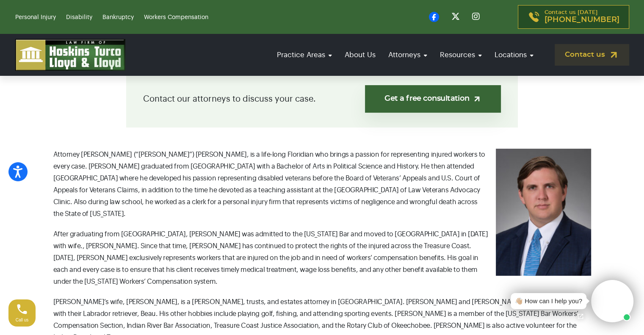  Describe the element at coordinates (432, 99) in the screenshot. I see `a: Get a free consultation` at that location.